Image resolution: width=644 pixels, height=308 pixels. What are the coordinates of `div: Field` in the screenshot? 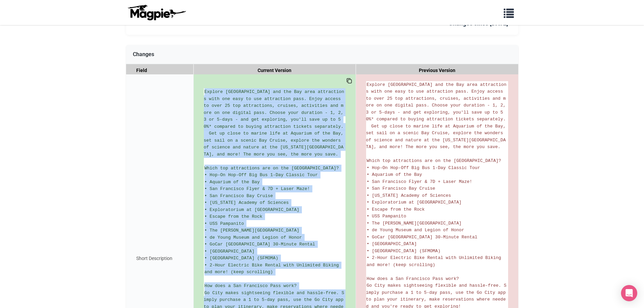 It's located at (160, 70).